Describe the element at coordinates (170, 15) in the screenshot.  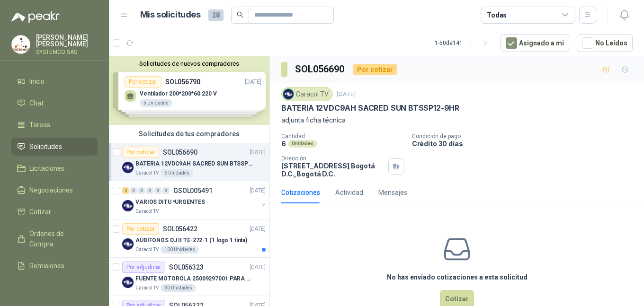
I see `h1: Mis solicitudes` at that location.